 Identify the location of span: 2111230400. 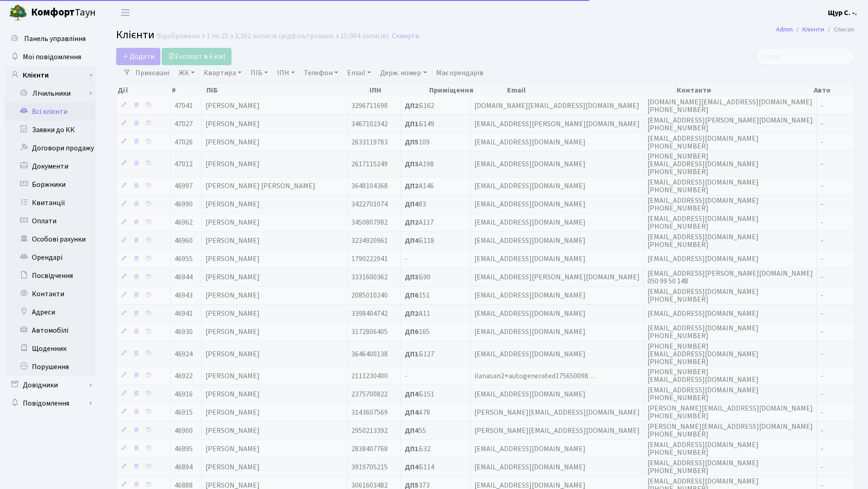
(369, 376).